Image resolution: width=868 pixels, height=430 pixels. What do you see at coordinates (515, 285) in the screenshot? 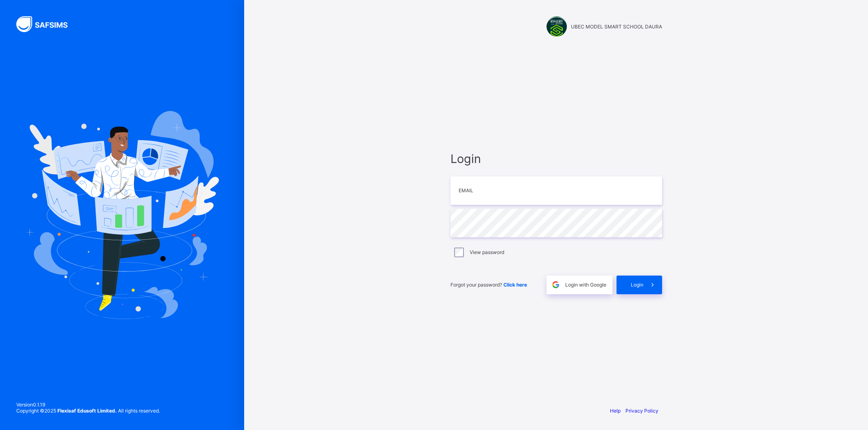
I see `a: Click here` at bounding box center [515, 285].